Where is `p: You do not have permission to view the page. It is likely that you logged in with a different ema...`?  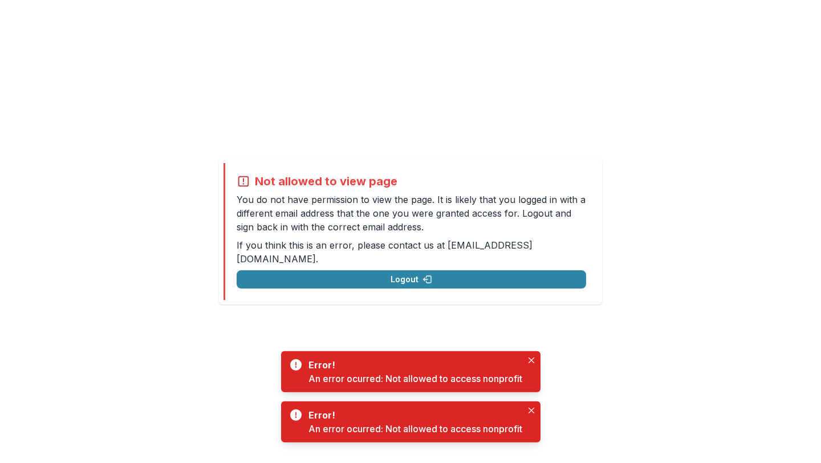
p: You do not have permission to view the page. It is likely that you logged in with a different ema... is located at coordinates (411, 213).